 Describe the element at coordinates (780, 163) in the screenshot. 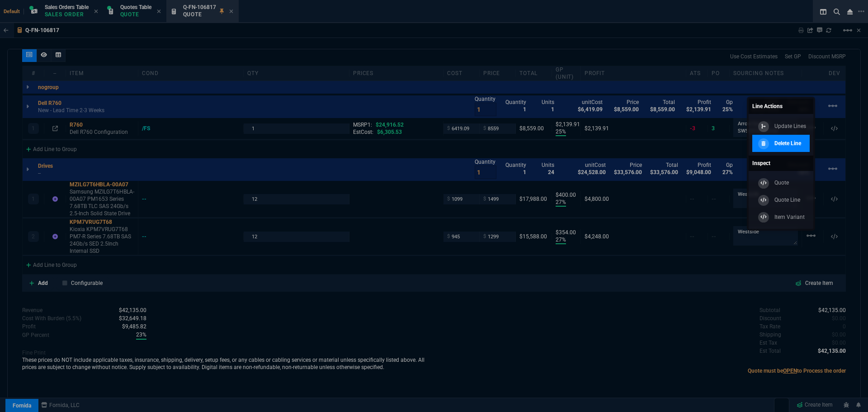

I see `a: Inspect` at that location.